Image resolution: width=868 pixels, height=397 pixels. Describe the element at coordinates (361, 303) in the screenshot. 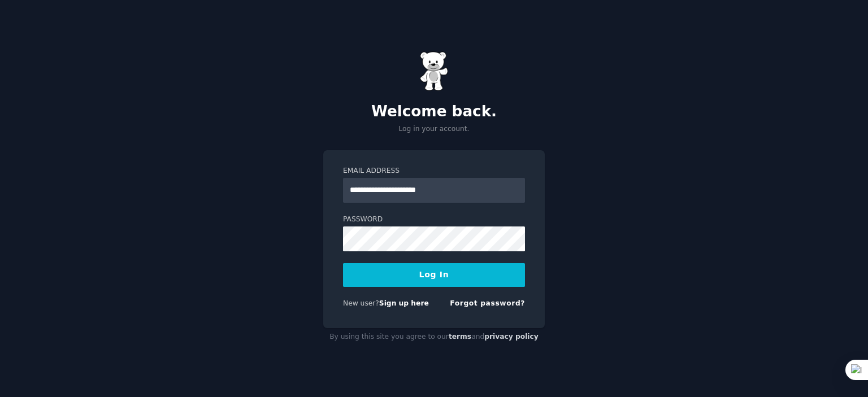

I see `span: New user?` at that location.